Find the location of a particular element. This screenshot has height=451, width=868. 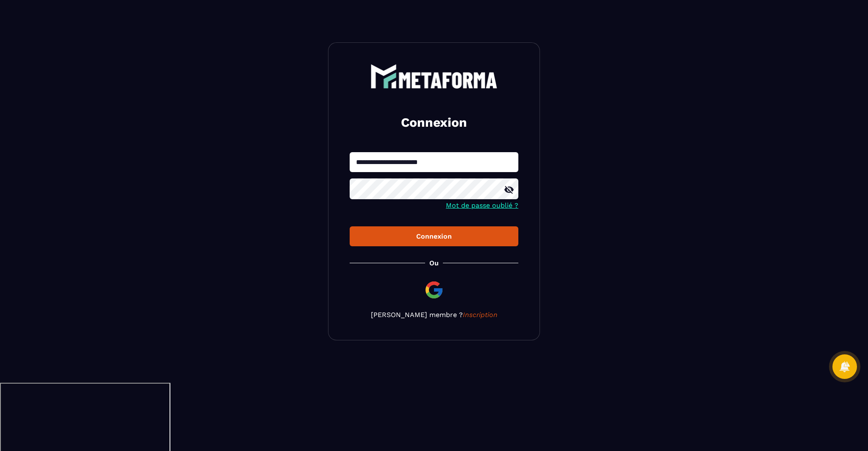

p: Ou is located at coordinates (434, 263).